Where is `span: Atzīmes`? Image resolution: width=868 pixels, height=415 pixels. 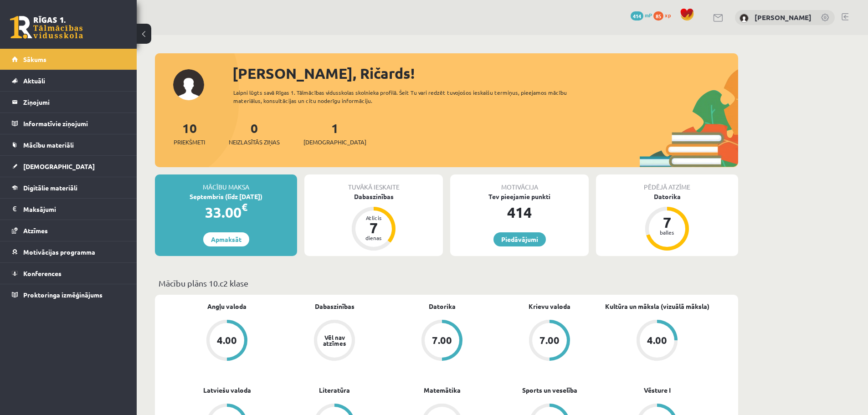 span: Atzīmes is located at coordinates (36, 230).